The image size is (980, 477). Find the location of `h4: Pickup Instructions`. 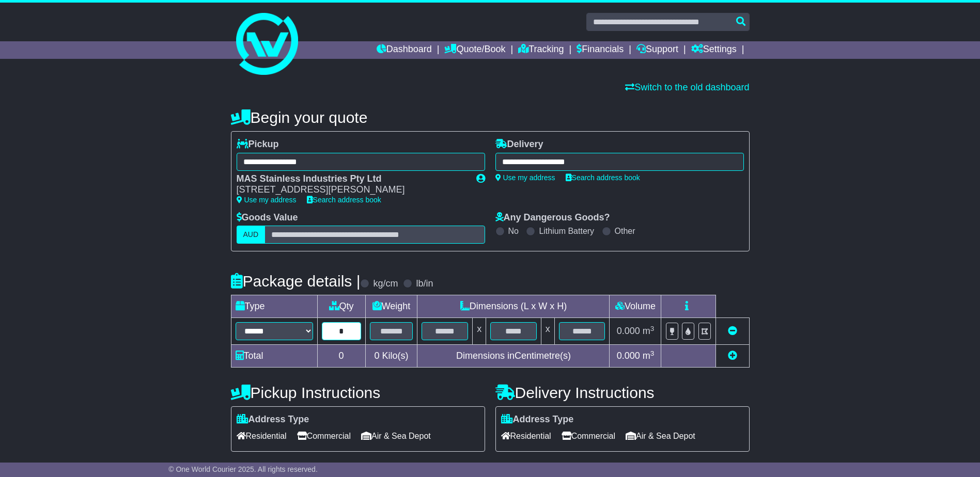

h4: Pickup Instructions is located at coordinates (358, 392).